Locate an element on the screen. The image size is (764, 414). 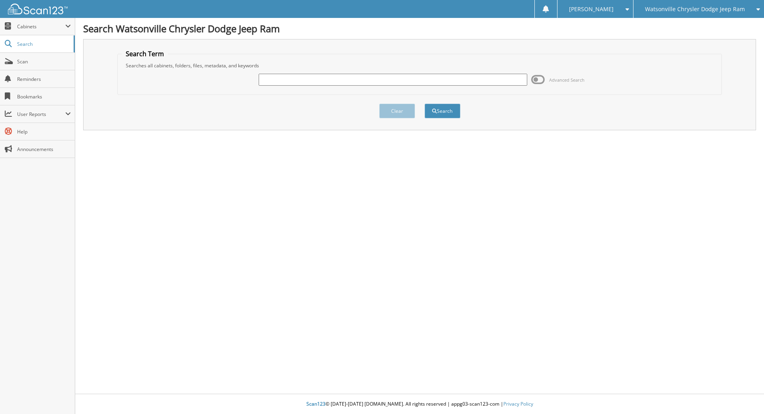
span: Search is located at coordinates (43, 44).